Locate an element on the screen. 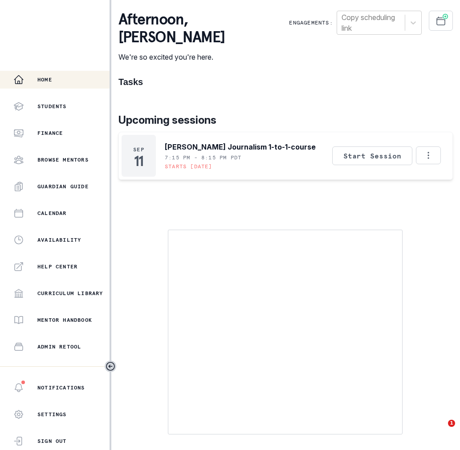 This screenshot has width=460, height=450. p: Availability is located at coordinates (59, 240).